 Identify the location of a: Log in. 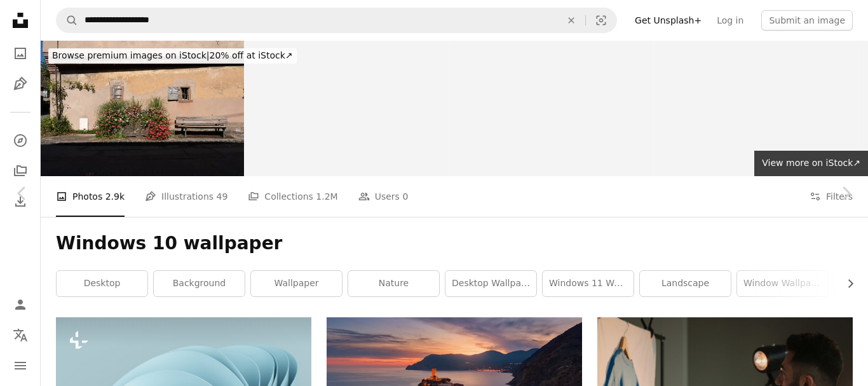
(730, 20).